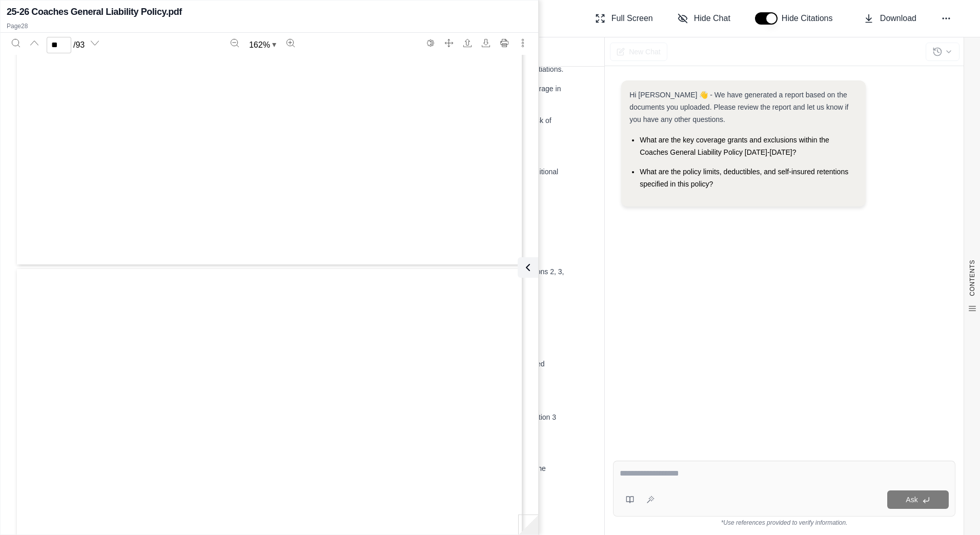 The image size is (980, 535). What do you see at coordinates (431, 43) in the screenshot?
I see `button: Switch to the dark theme` at bounding box center [431, 43].